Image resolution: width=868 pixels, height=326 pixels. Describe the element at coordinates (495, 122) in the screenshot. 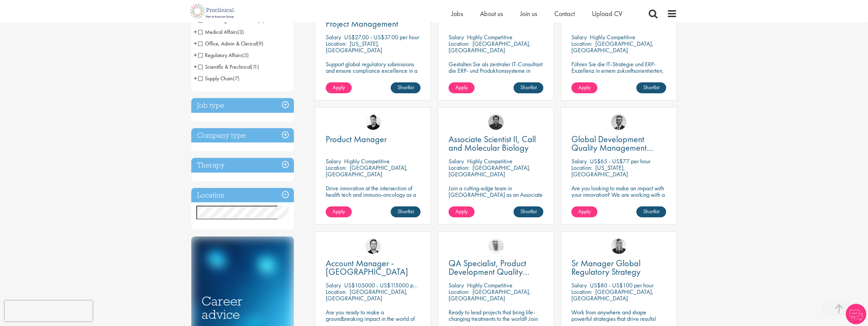

I see `img: Mike Raletz` at that location.